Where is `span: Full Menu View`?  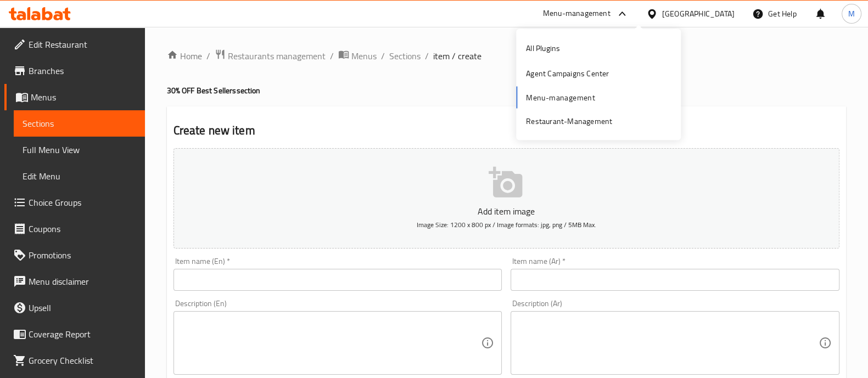 span: Full Menu View is located at coordinates (79, 150).